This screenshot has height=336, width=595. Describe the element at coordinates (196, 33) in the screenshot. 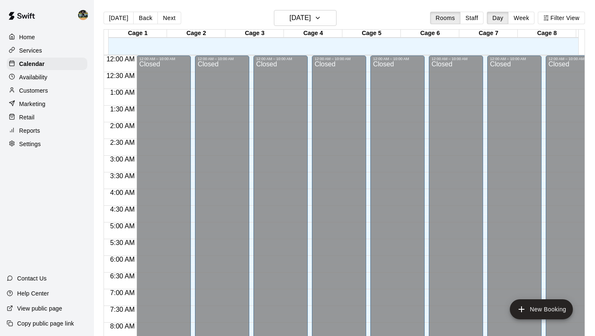

I see `div: Cage 2` at that location.